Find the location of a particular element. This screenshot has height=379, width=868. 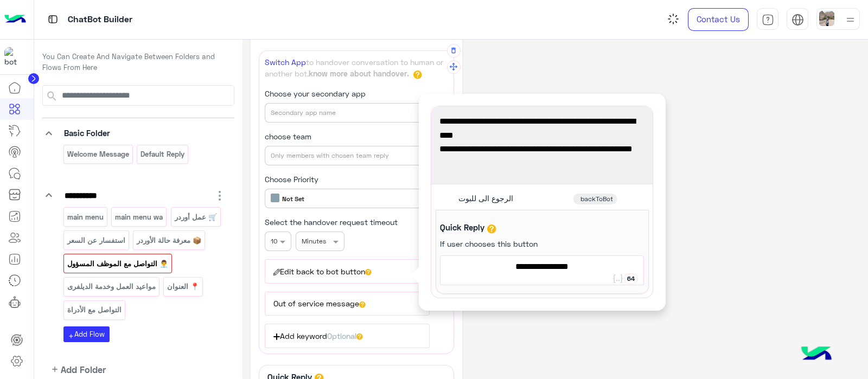

img: 101148596323591 is located at coordinates (14, 57).